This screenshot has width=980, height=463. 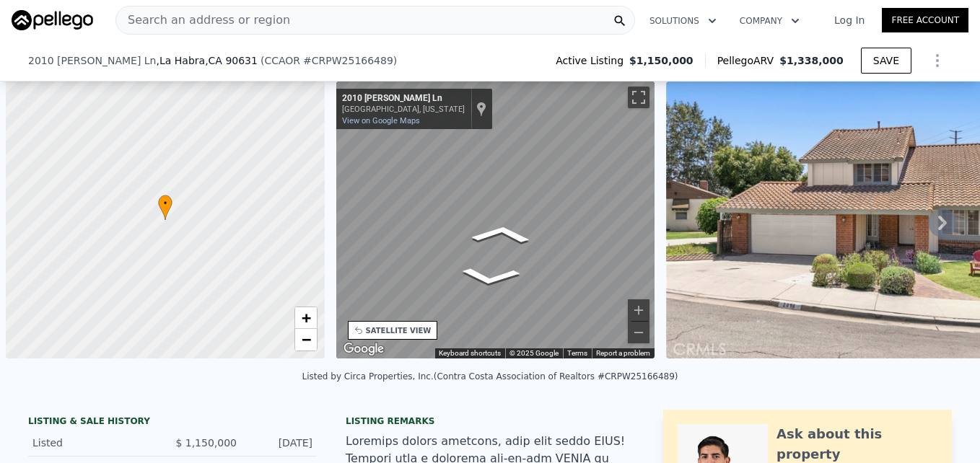 I want to click on a: Report a problem, so click(x=623, y=353).